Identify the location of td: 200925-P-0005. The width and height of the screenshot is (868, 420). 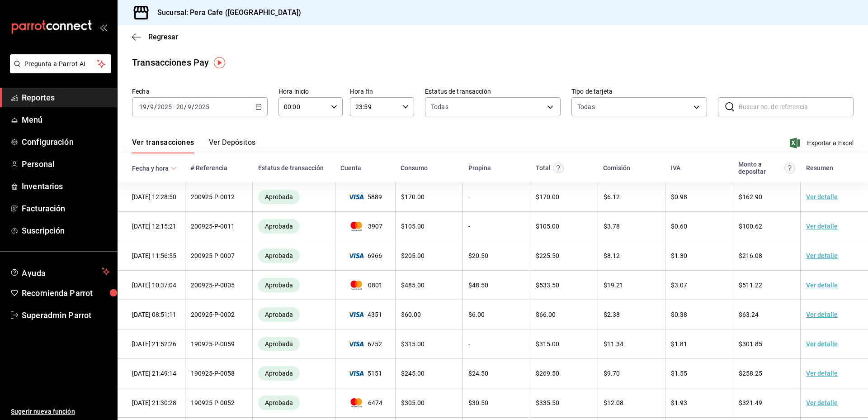
(218, 285).